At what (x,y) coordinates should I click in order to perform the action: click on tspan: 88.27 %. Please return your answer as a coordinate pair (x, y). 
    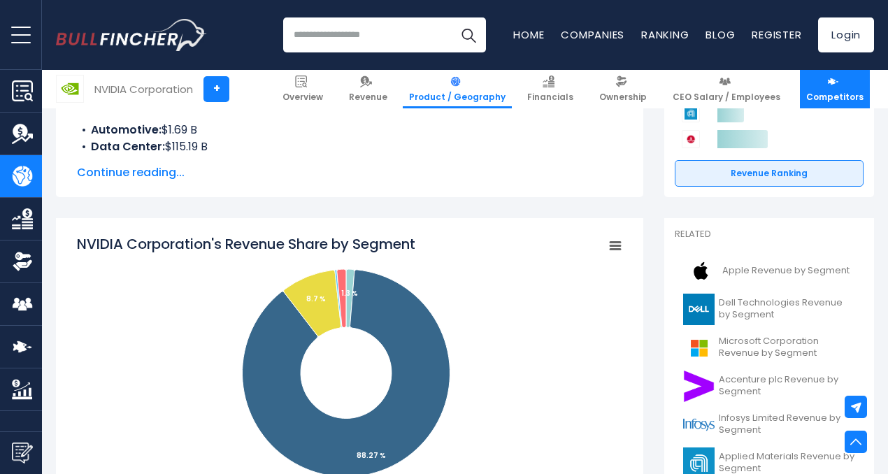
    Looking at the image, I should click on (371, 455).